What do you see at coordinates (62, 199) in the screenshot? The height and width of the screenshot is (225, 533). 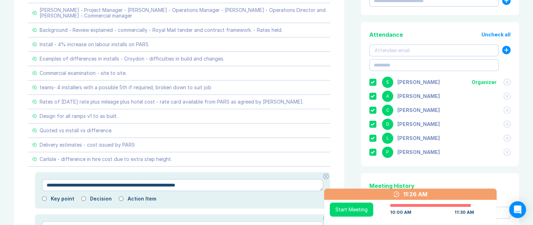 I see `label: Key point` at bounding box center [62, 199].